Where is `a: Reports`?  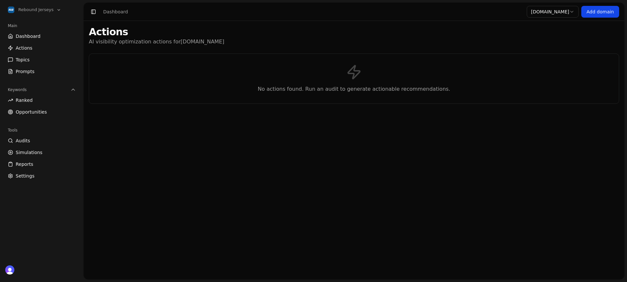
a: Reports is located at coordinates (42, 164).